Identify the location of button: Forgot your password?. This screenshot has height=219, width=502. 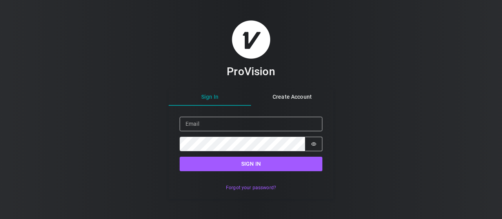
(251, 188).